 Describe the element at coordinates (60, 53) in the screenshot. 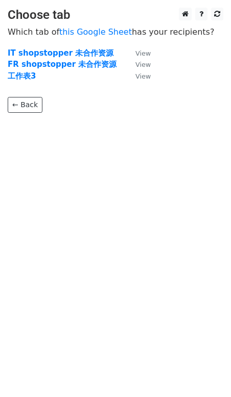

I see `strong: IT shopstopper 未合作资源` at that location.